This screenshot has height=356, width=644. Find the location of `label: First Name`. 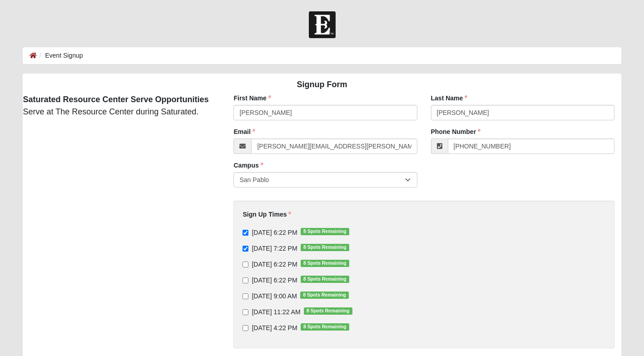

label: First Name is located at coordinates (252, 98).